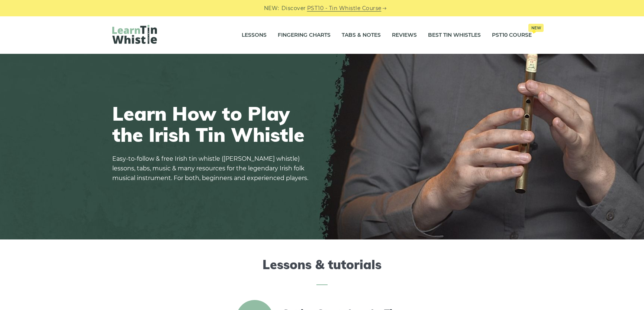  What do you see at coordinates (213, 124) in the screenshot?
I see `h1: Learn How to Play the Irish Tin Whistle` at bounding box center [213, 124].